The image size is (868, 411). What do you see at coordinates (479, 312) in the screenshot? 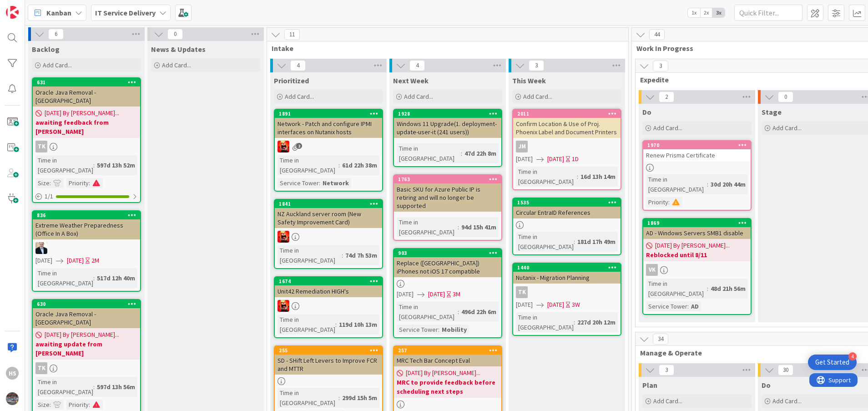
I see `div: 496d 22h 6m` at bounding box center [479, 312].